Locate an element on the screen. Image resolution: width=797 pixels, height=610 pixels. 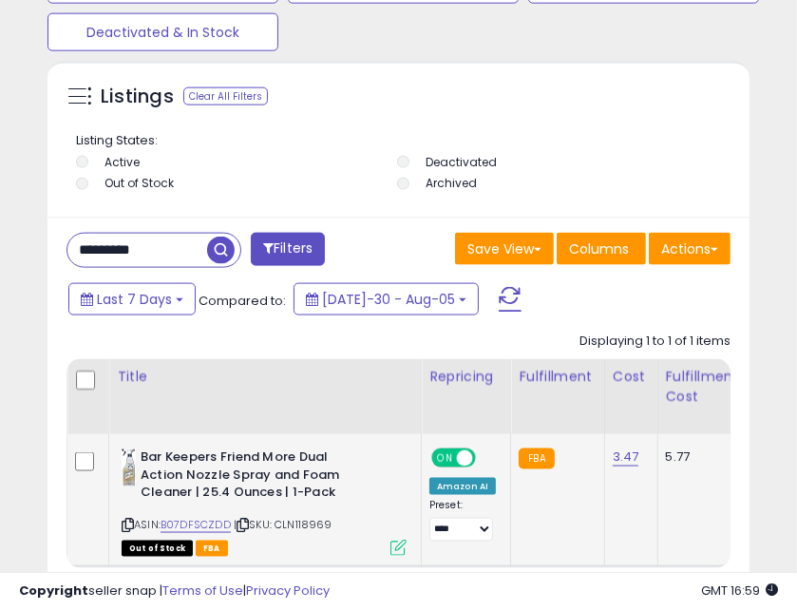
label: Archived is located at coordinates (451, 182).